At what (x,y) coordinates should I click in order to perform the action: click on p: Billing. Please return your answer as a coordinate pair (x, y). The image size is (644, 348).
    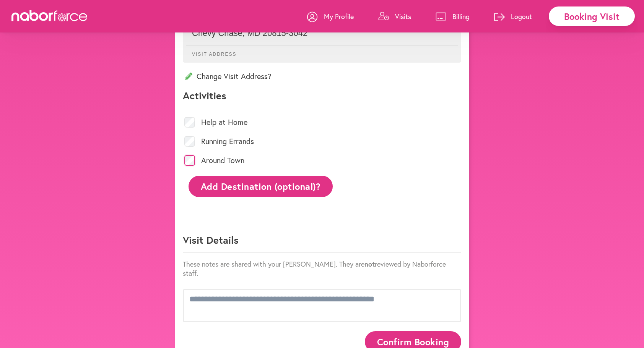
    Looking at the image, I should click on (460, 16).